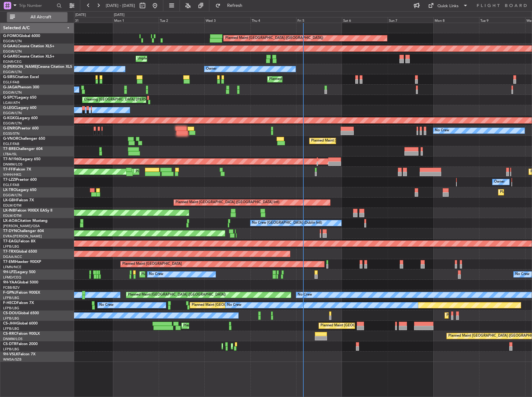  Describe the element at coordinates (20, 324) in the screenshot. I see `a: CS-JHHGlobal 6000` at that location.